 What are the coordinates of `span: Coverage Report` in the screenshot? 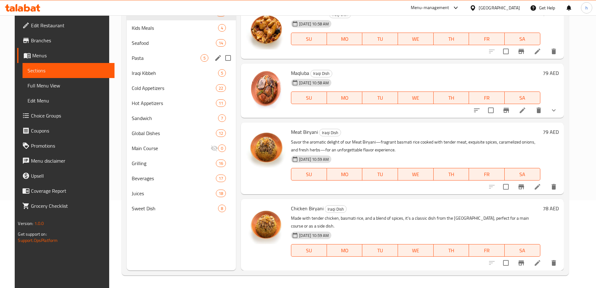 It's located at (70, 191).